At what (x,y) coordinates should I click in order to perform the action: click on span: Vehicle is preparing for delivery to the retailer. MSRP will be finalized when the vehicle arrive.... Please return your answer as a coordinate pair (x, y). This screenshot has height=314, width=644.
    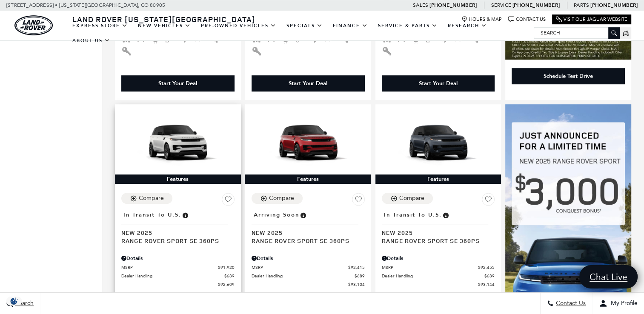
    Looking at the image, I should click on (303, 215).